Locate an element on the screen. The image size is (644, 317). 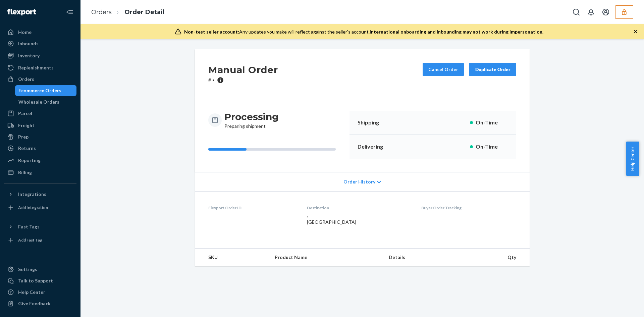
div: Billing is located at coordinates (25, 172).